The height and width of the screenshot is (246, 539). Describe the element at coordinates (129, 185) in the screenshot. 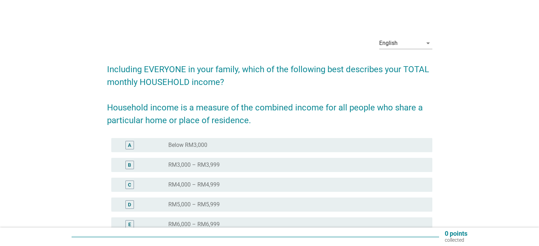

I see `div: C` at that location.